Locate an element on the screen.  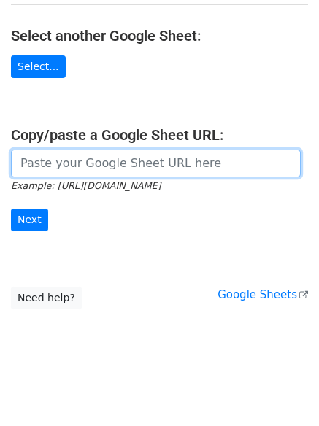
h4: Copy/paste a Google Sheet URL: is located at coordinates (159, 135).